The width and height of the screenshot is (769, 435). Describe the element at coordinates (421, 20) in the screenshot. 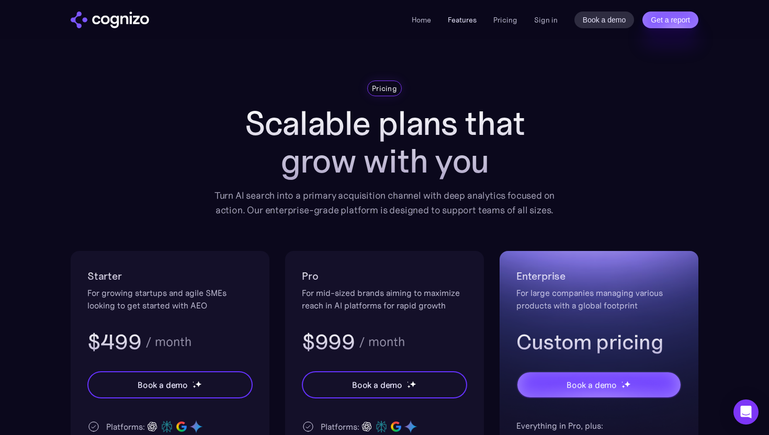

I see `a: Home` at that location.